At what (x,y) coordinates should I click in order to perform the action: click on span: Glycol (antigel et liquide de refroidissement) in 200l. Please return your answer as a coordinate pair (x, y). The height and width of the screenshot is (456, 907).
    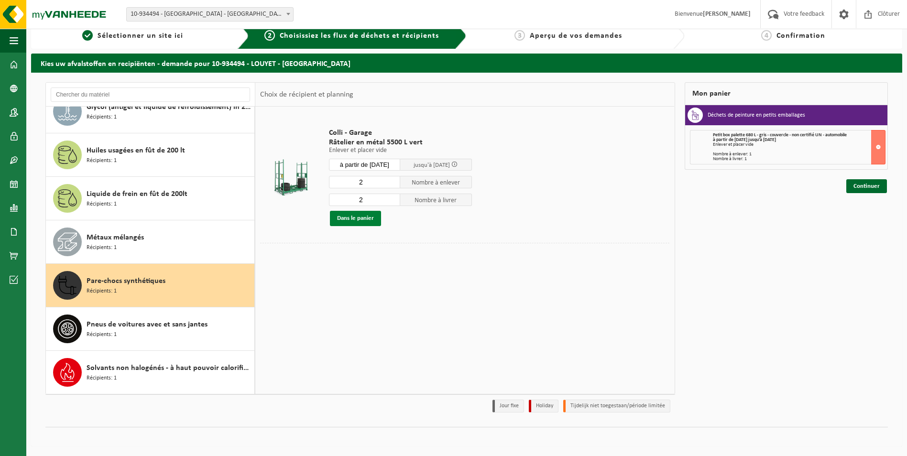
    Looking at the image, I should click on (169, 107).